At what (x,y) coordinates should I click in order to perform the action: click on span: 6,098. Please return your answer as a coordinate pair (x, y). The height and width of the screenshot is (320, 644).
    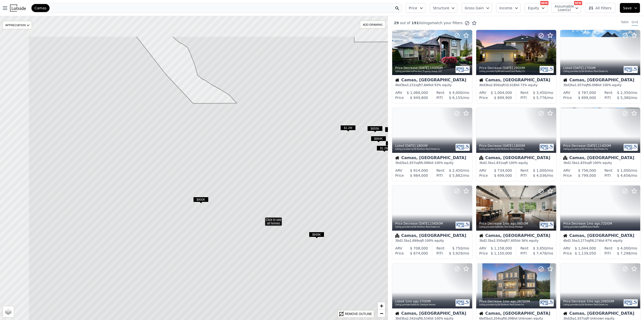
    Looking at the image, I should click on (425, 163).